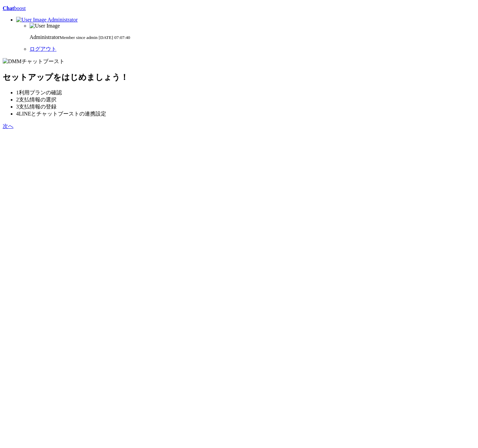 This screenshot has height=448, width=478. What do you see at coordinates (239, 8) in the screenshot?
I see `p: boost` at bounding box center [239, 8].